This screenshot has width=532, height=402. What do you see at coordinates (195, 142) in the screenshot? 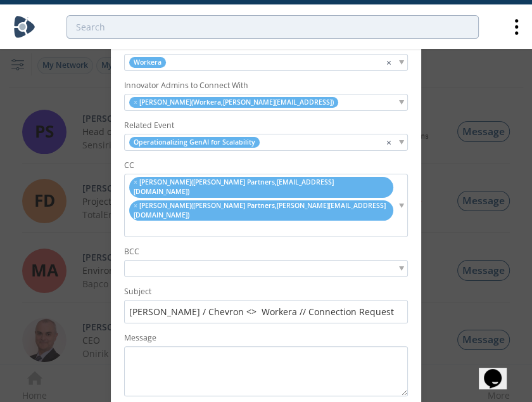
I see `span: Operationalizing GenAI for Scalability` at bounding box center [195, 142].